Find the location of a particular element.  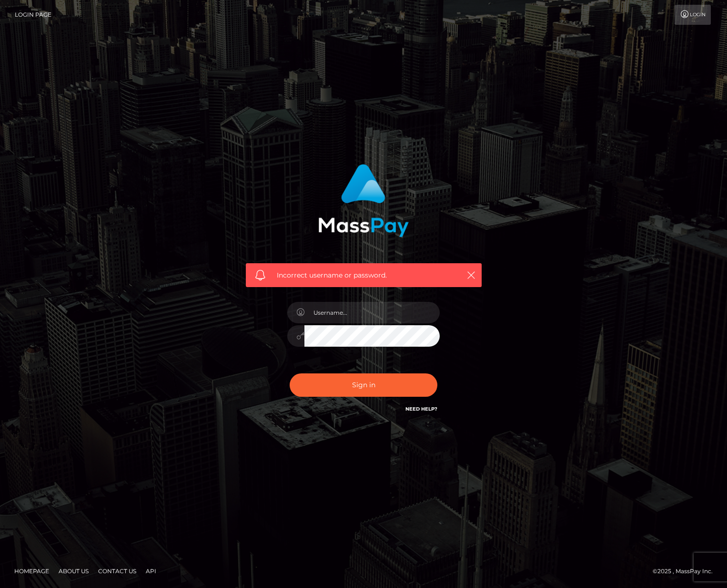

a: Login is located at coordinates (693, 15).